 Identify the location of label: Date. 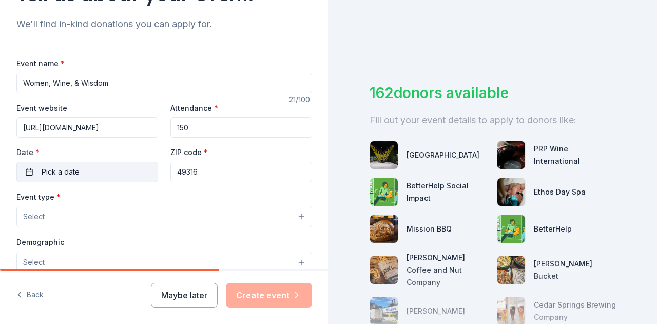
(87, 153).